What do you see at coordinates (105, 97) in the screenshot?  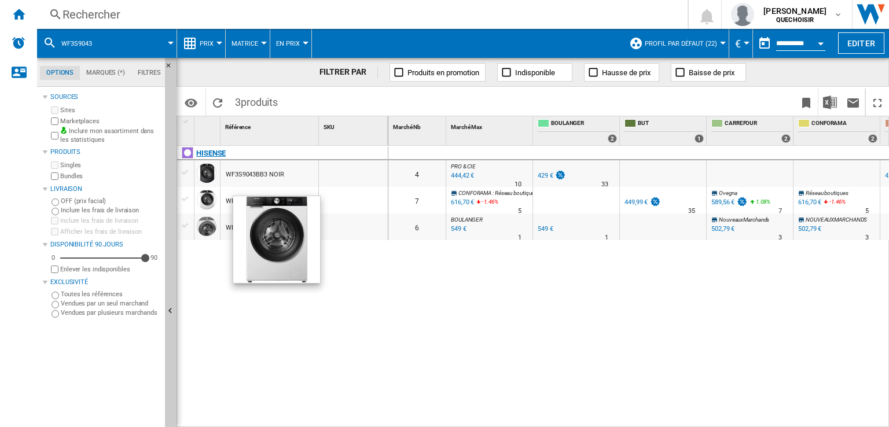 I see `div: Sources` at bounding box center [105, 97].